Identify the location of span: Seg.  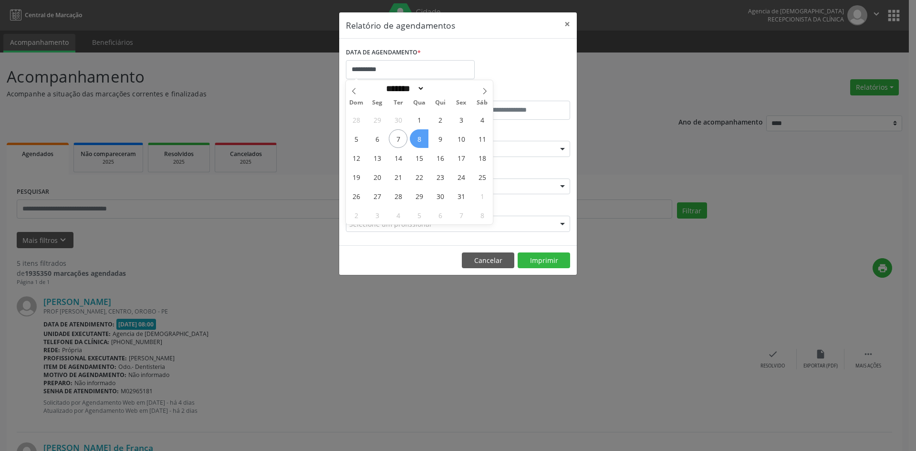
(377, 103).